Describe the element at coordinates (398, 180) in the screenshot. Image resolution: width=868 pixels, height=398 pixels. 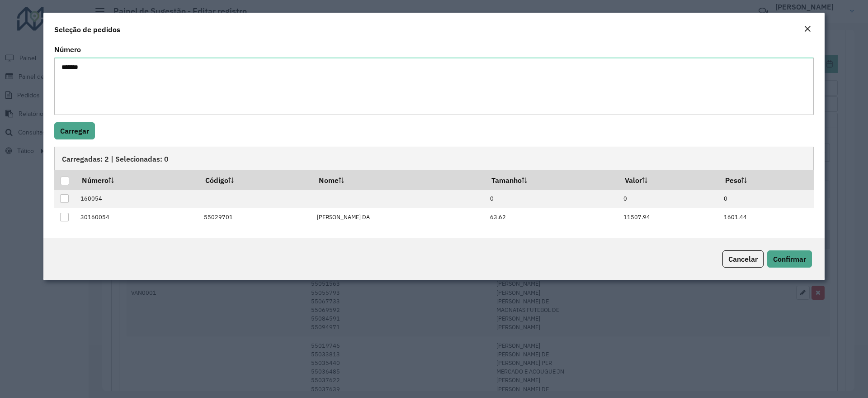
I see `th: Nome` at that location.